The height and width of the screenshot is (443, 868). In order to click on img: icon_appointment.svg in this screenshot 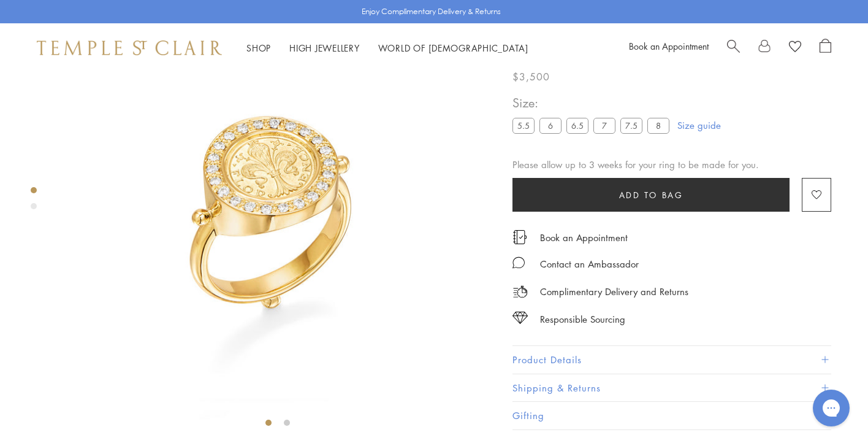, I will do `click(520, 237)`.